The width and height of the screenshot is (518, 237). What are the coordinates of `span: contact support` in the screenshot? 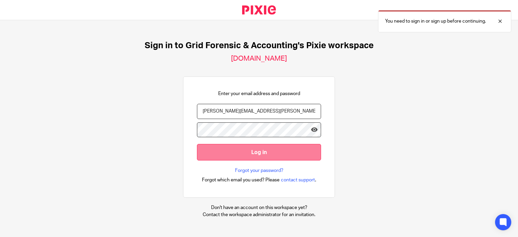 It's located at (298, 180).